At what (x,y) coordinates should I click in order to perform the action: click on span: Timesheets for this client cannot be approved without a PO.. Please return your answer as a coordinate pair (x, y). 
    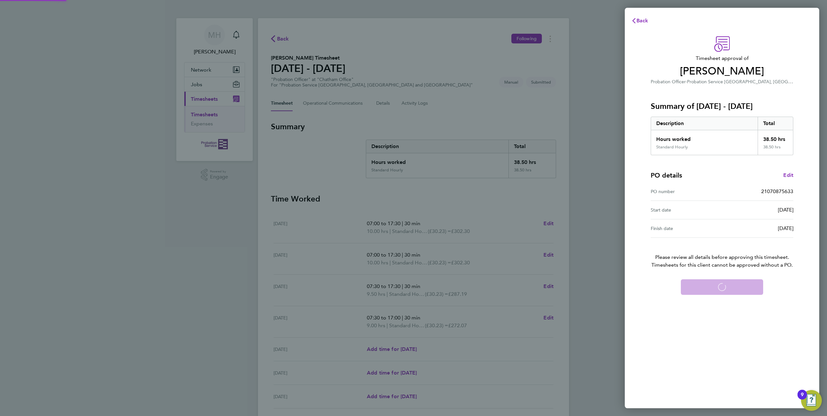
    Looking at the image, I should click on (722, 265).